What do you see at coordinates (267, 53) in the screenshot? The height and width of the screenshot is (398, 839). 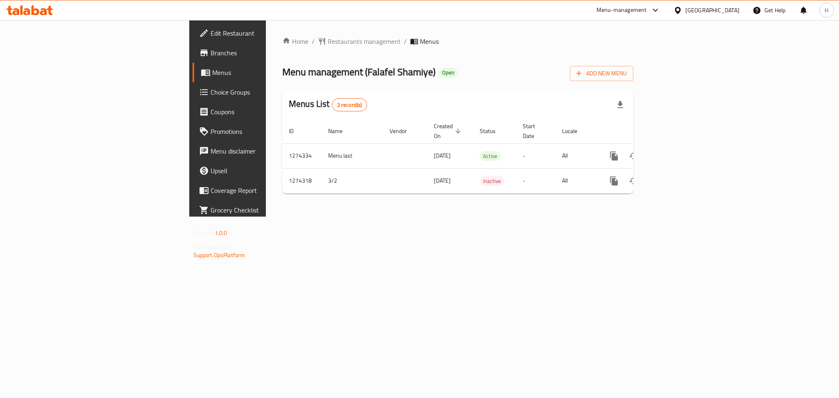 I see `span: Branches` at bounding box center [267, 53].